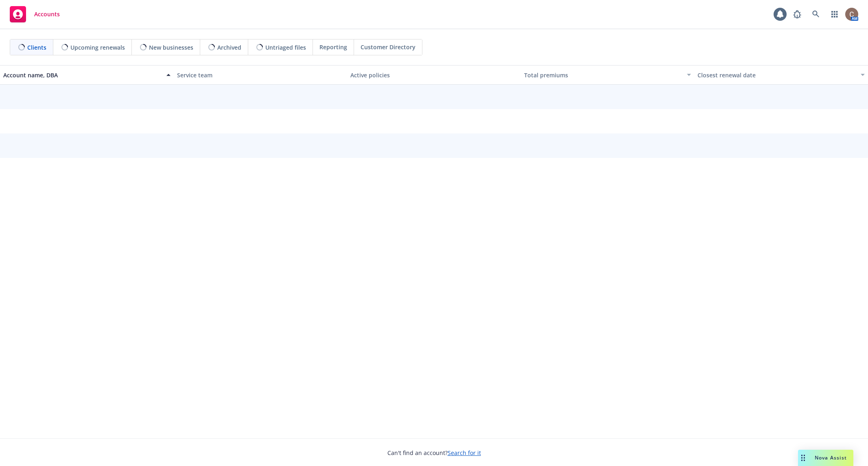 The image size is (868, 466). What do you see at coordinates (333, 47) in the screenshot?
I see `span: Reporting` at bounding box center [333, 47].